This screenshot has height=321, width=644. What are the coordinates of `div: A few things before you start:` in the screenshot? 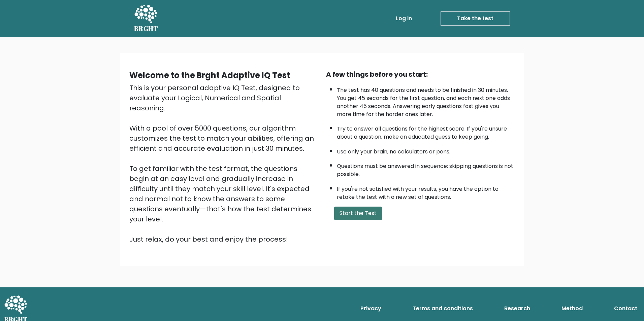 It's located at (421, 75).